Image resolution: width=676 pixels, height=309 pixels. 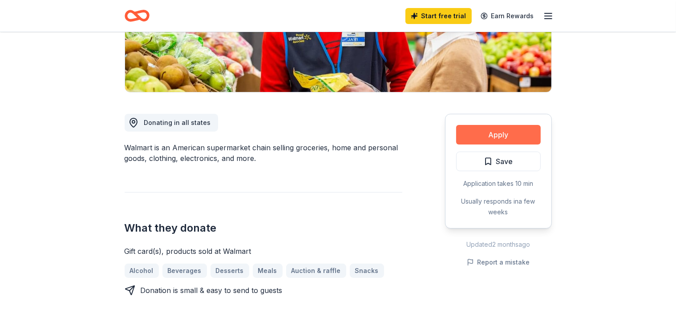 I want to click on button: Save, so click(x=499, y=162).